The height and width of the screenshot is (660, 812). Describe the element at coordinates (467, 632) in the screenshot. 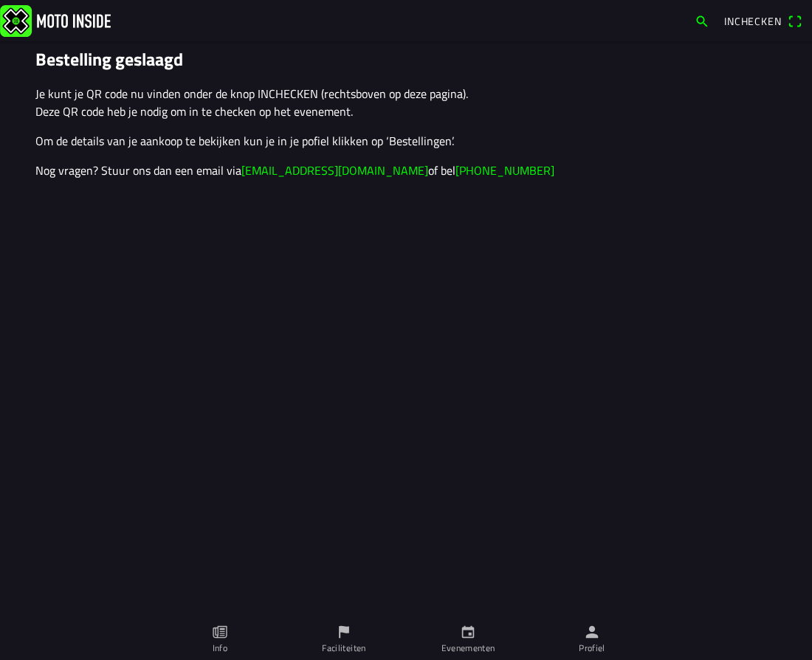

I see `ion-icon: calendar` at that location.